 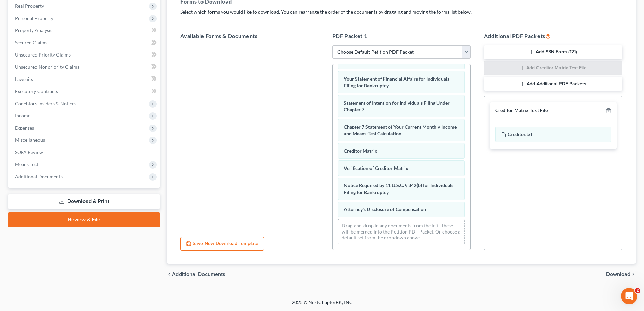 What do you see at coordinates (85, 30) in the screenshot?
I see `a: Property Analysis` at bounding box center [85, 30].